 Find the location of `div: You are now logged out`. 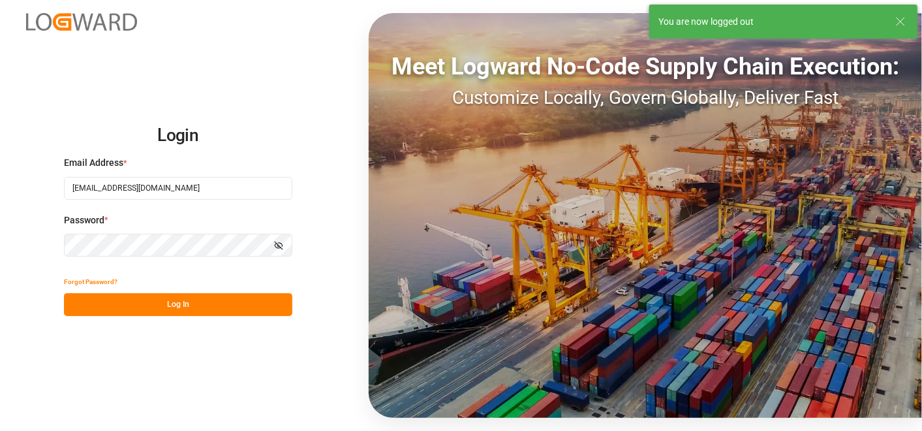

div: You are now logged out is located at coordinates (771, 22).